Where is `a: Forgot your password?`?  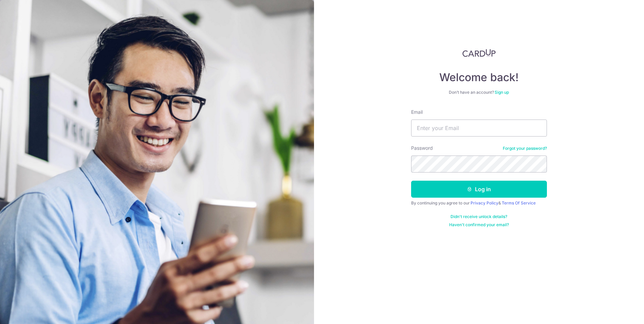 a: Forgot your password? is located at coordinates (524, 149).